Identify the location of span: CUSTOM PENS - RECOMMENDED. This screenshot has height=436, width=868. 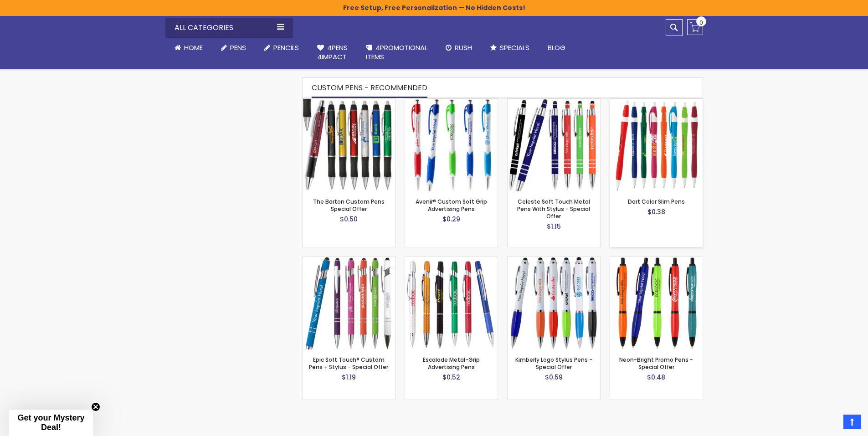
(369, 87).